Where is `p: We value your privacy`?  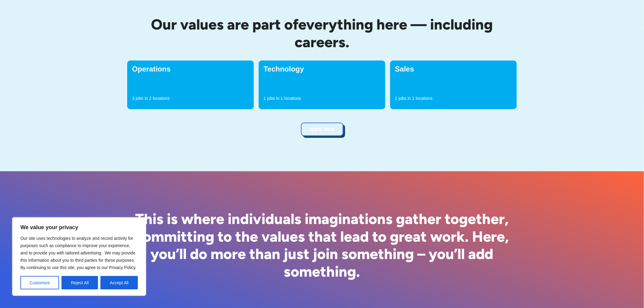 p: We value your privacy is located at coordinates (79, 227).